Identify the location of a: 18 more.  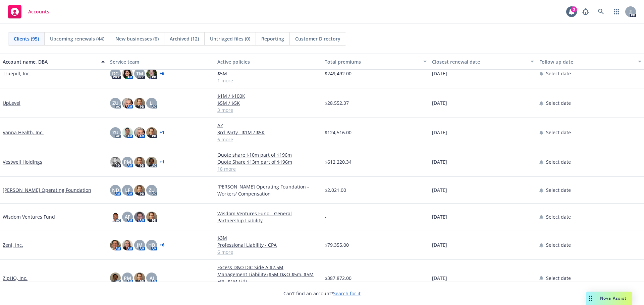
(268, 169).